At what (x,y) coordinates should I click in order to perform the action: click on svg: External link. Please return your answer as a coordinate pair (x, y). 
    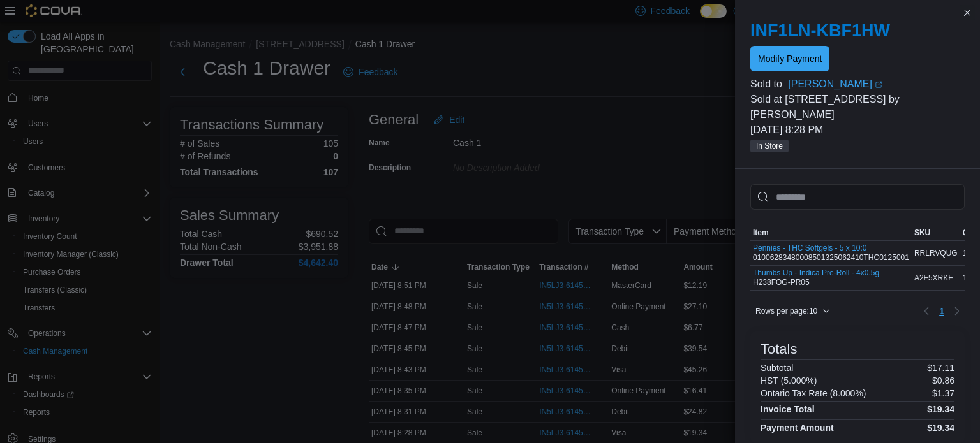
    Looking at the image, I should click on (878, 85).